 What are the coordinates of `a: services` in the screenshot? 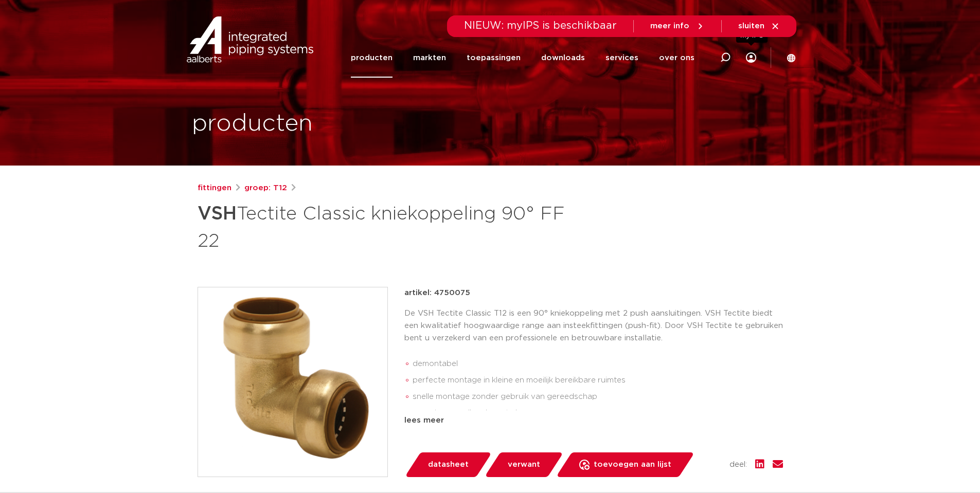 It's located at (621, 58).